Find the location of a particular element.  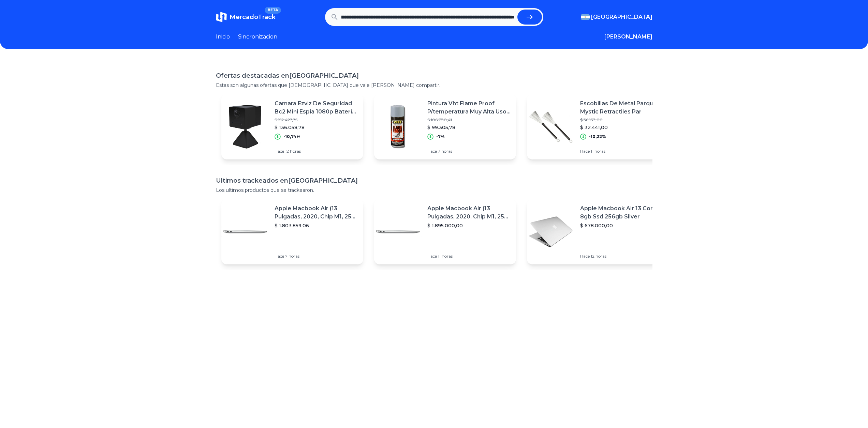

span: MercadoTrack is located at coordinates (252, 17).